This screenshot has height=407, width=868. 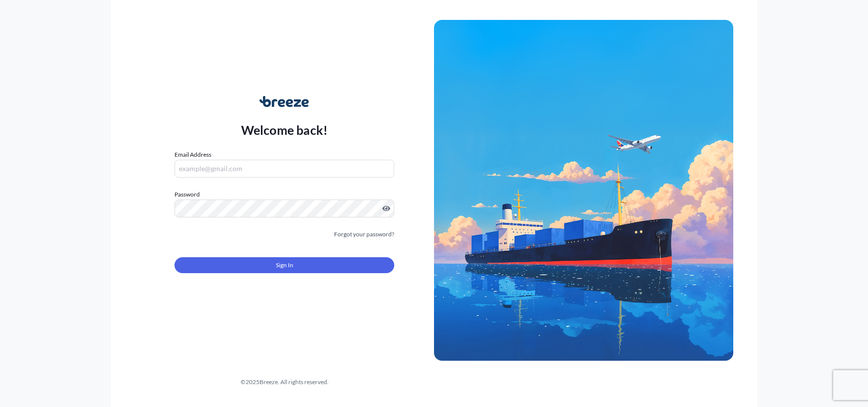 I want to click on button: Show password, so click(x=387, y=209).